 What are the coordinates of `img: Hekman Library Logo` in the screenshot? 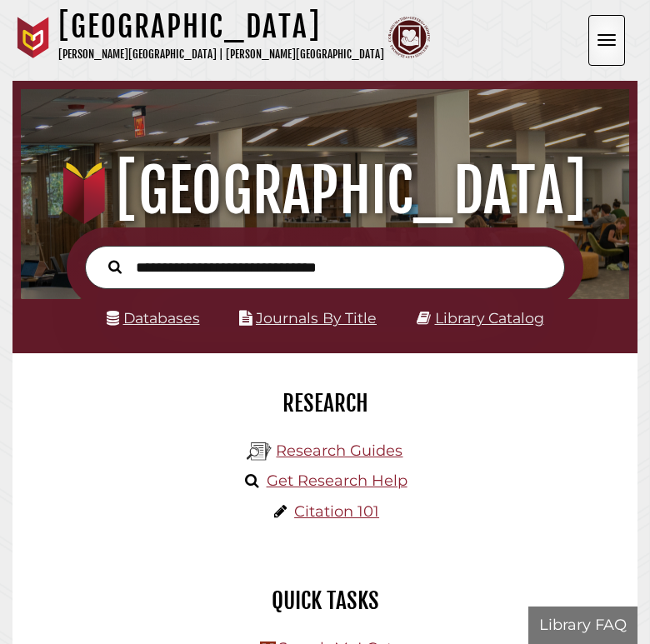 It's located at (259, 452).